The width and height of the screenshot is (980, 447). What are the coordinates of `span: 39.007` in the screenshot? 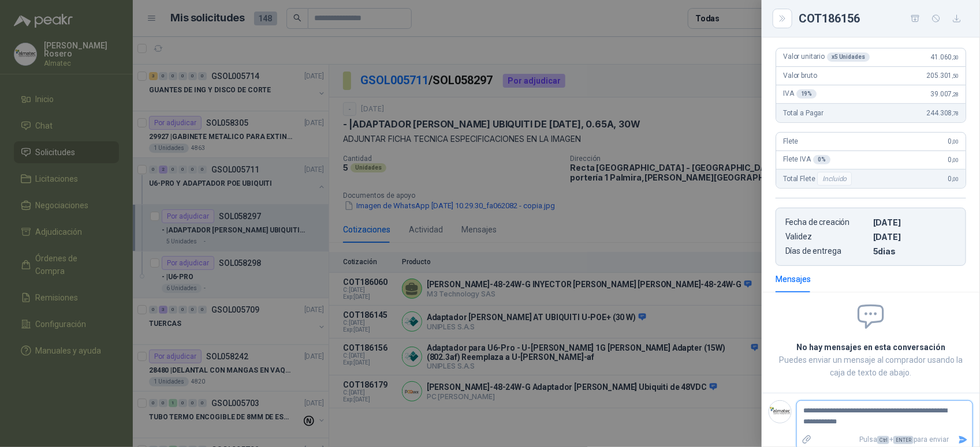 It's located at (944, 94).